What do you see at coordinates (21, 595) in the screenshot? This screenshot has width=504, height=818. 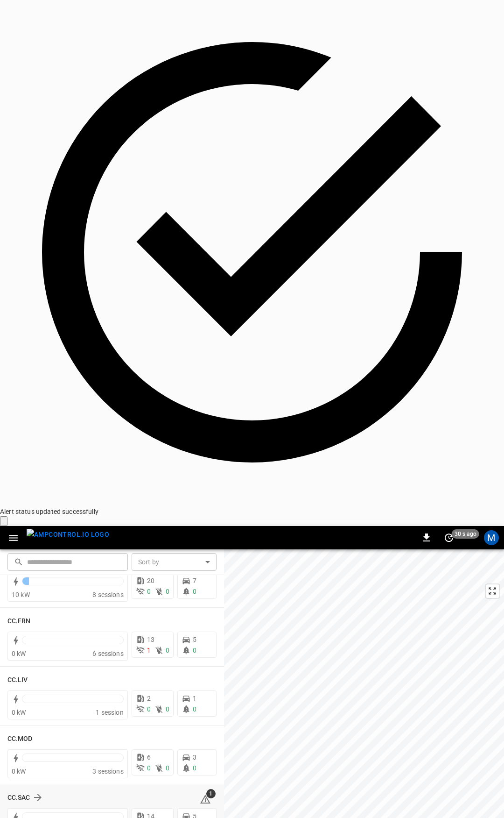 I see `span: 10 kW` at bounding box center [21, 595].